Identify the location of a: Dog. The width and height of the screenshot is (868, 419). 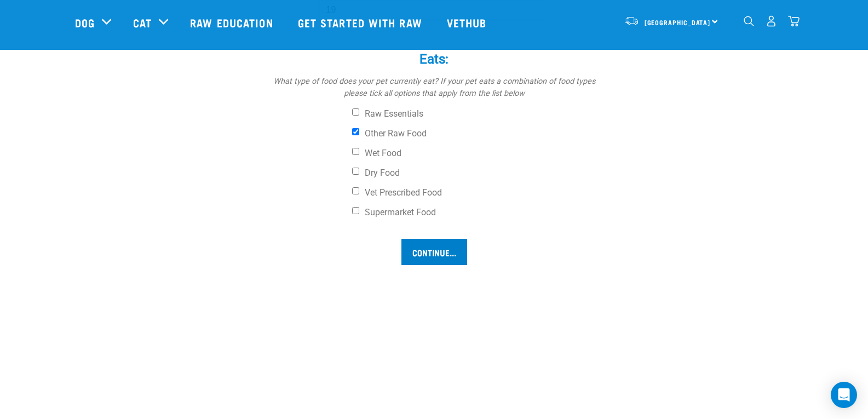
(85, 23).